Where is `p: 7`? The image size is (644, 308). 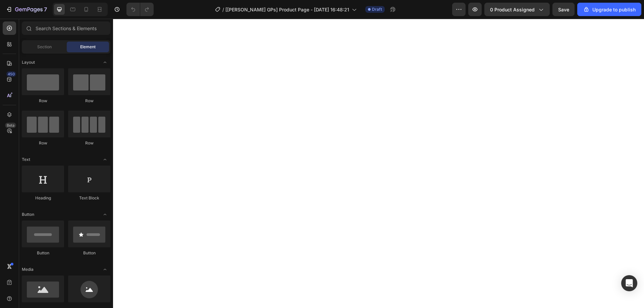
p: 7 is located at coordinates (46, 10).